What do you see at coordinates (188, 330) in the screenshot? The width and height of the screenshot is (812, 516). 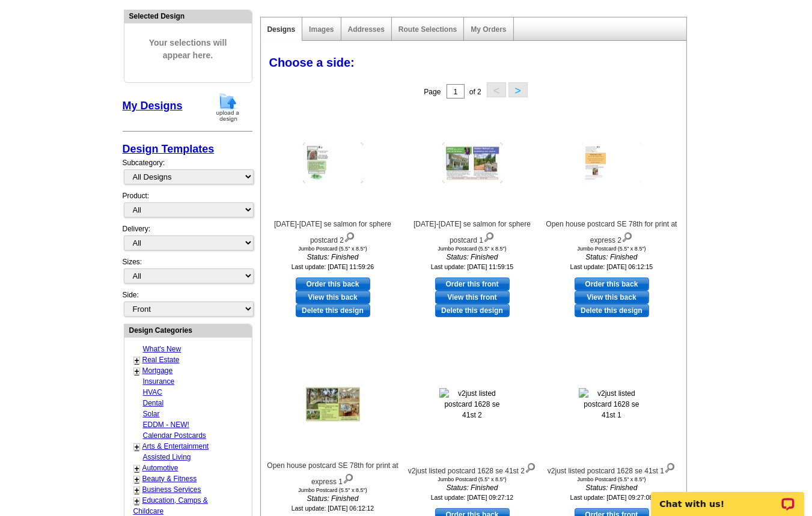 I see `div: Design Categories` at bounding box center [188, 330].